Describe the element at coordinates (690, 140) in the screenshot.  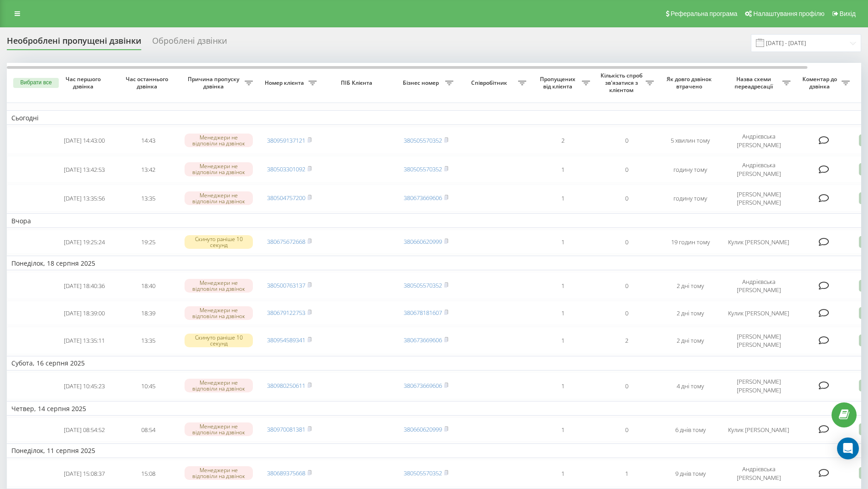
I see `font: 5 хвилин тому` at that location.